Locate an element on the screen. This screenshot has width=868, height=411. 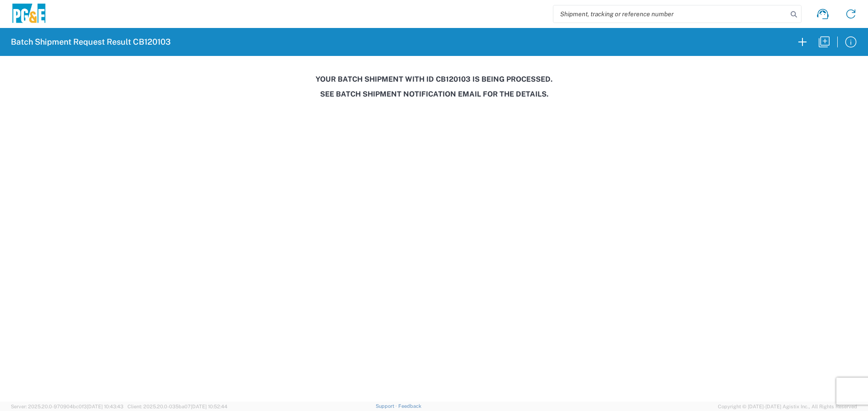
h3: Your batch shipment with id CB120103 is being processed. is located at coordinates (434, 79).